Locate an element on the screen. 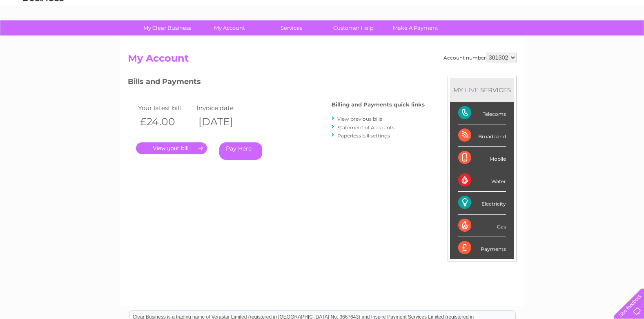  a: Services is located at coordinates (291, 28).